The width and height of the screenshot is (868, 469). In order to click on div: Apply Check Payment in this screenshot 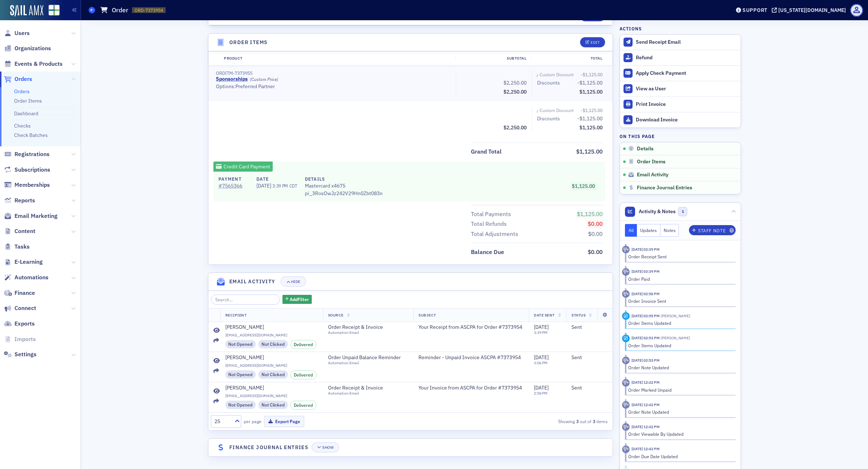, I will do `click(687, 73)`.